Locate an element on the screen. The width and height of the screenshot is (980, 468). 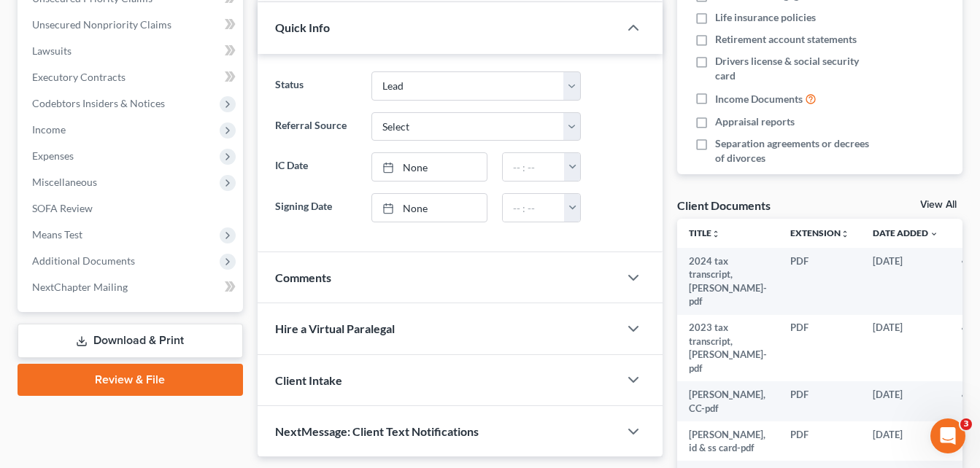
span: Life insurance policies is located at coordinates (765, 17).